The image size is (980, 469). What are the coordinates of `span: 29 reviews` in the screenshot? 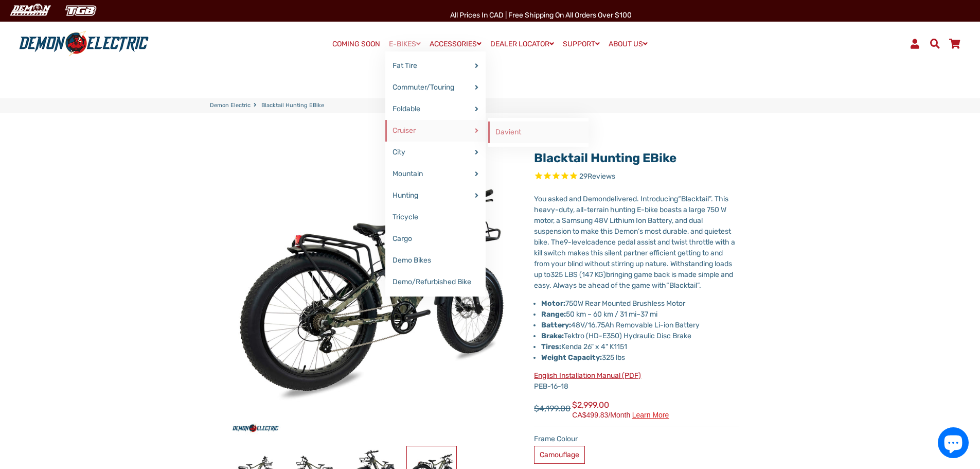 It's located at (598, 176).